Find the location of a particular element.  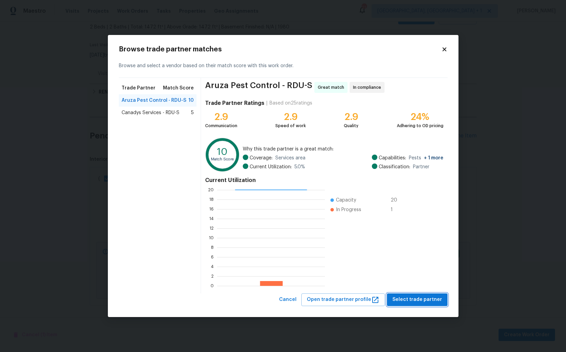

text: 12 is located at coordinates (212, 228).